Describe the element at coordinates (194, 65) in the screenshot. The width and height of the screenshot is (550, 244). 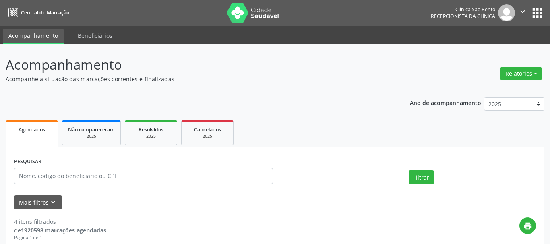
I see `p: Acompanhamento` at that location.